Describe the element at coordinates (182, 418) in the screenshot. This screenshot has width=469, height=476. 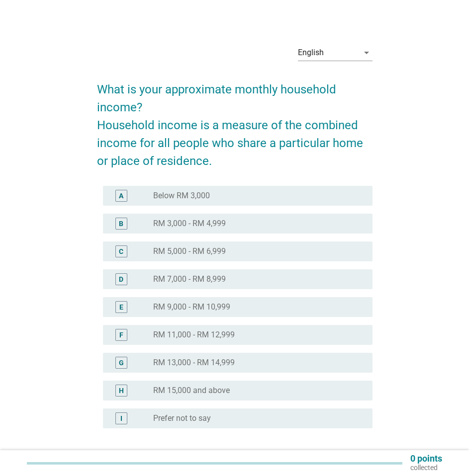
I see `label: Prefer not to say` at that location.